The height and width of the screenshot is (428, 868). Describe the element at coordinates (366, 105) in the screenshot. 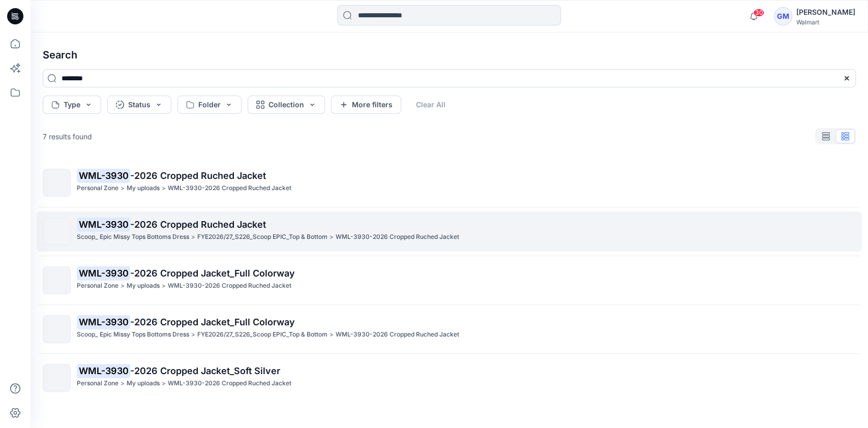

I see `button: More filters` at that location.